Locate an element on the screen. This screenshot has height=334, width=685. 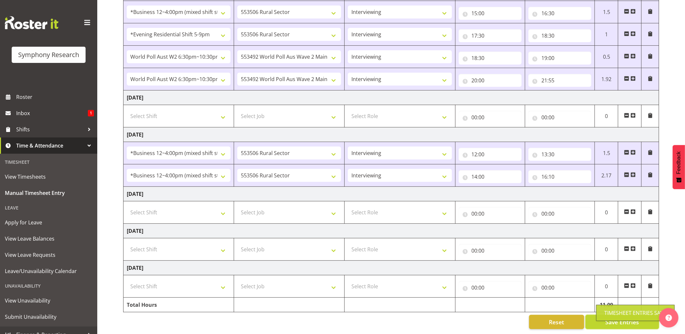
a: Submit Unavailability is located at coordinates (49, 317).